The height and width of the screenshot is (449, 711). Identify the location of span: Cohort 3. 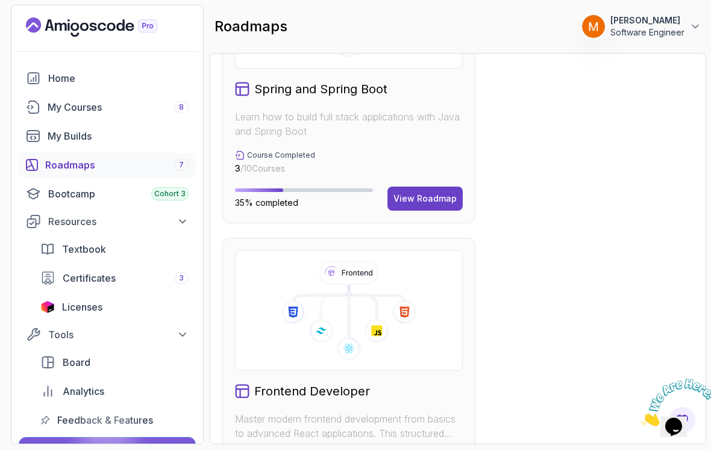
(170, 194).